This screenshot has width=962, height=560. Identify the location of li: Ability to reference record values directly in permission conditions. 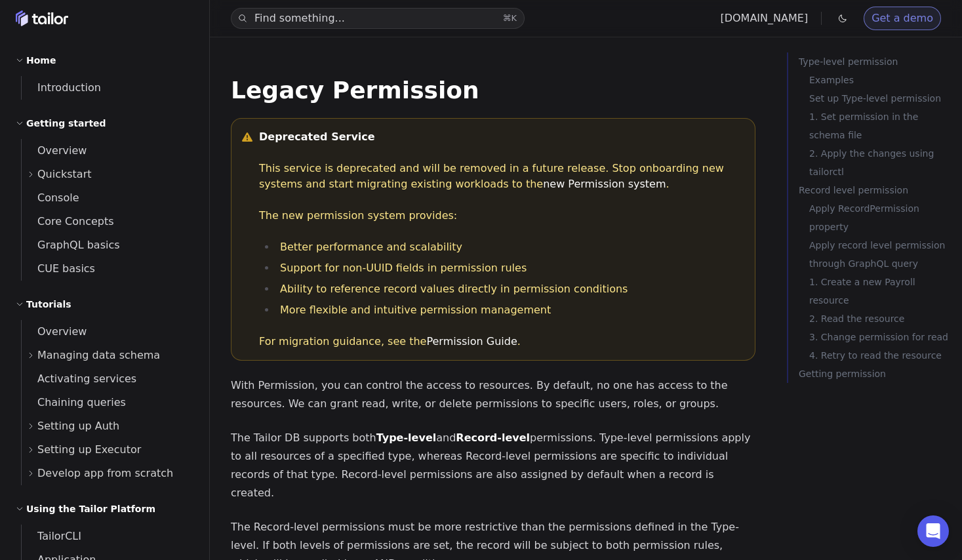
(511, 289).